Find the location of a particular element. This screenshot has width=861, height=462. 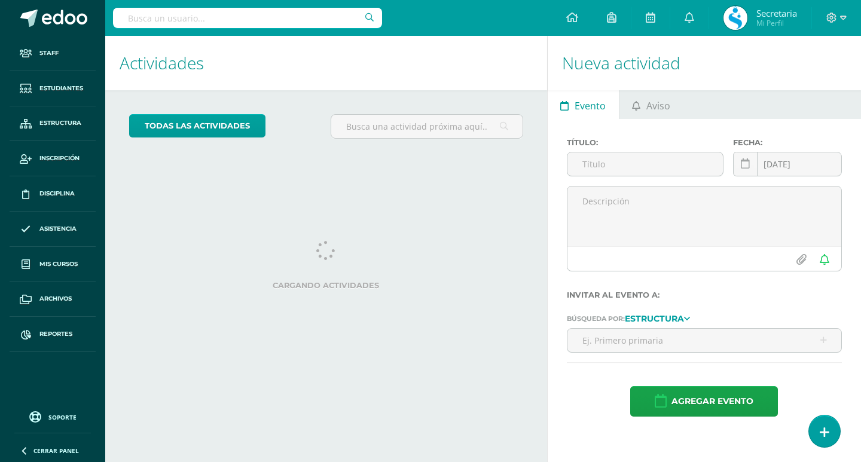

span: Asistencia is located at coordinates (58, 229).